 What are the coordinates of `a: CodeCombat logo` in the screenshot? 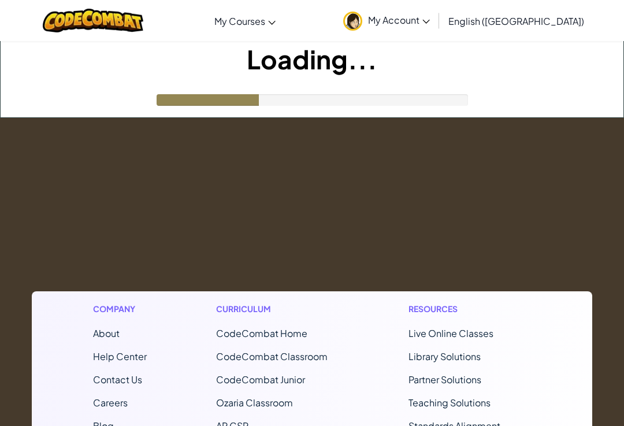 It's located at (93, 20).